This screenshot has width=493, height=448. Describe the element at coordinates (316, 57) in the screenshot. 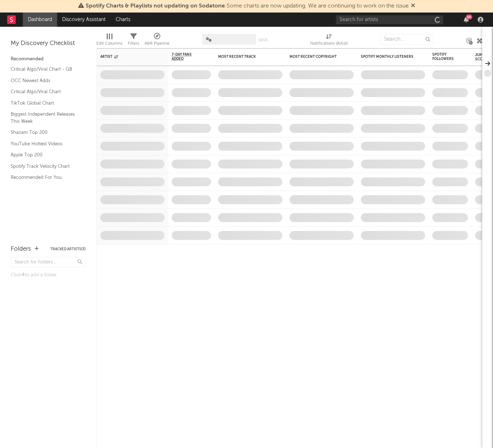

I see `div: Most Recent Copyright` at that location.